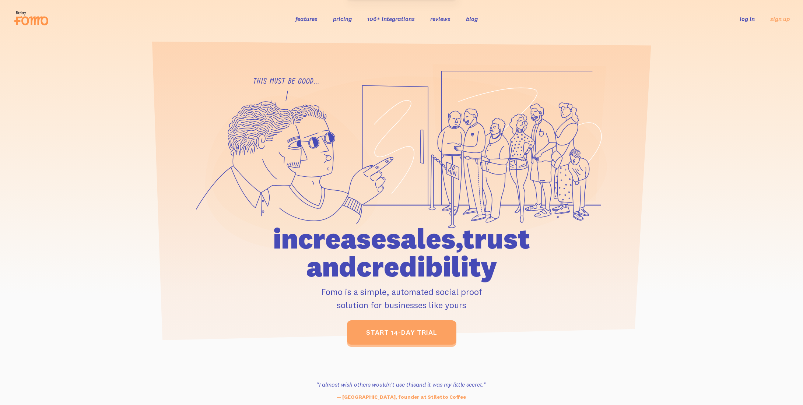 Image resolution: width=803 pixels, height=405 pixels. What do you see at coordinates (401, 384) in the screenshot?
I see `h3: “I almost wish others wouldn't use this and it was my little secret.”` at bounding box center [401, 384].